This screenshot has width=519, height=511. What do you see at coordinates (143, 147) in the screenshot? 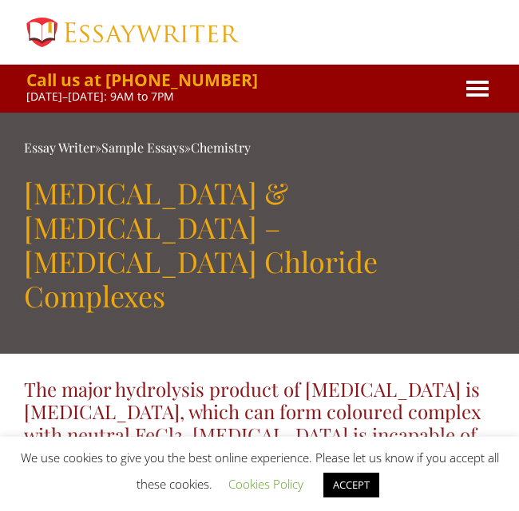
I see `a: Sample Essays` at bounding box center [143, 147].